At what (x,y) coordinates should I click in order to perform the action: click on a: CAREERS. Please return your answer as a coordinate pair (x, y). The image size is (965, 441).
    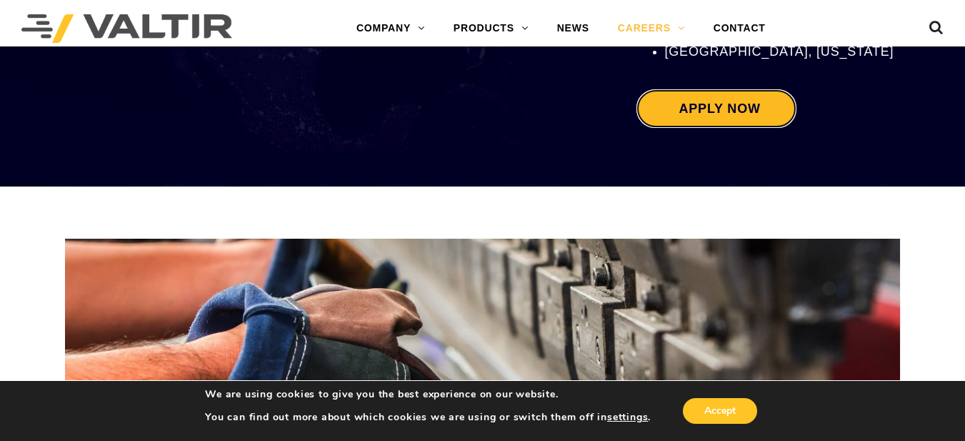
    Looking at the image, I should click on (651, 29).